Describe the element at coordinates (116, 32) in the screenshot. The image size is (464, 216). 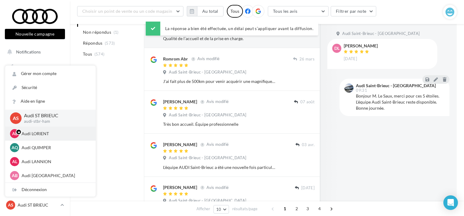
I see `span: (1)` at that location.